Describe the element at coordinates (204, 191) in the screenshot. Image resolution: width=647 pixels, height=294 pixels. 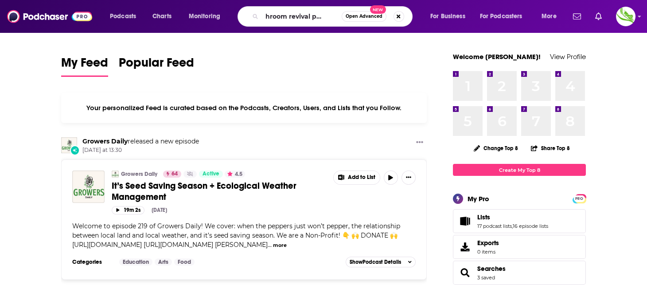
I see `span: It’s Seed Saving Season + Ecological Weather Management` at that location.